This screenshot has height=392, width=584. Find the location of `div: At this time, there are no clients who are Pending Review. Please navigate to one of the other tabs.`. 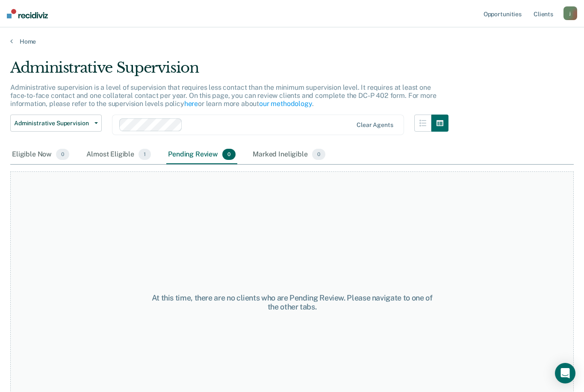

div: At this time, there are no clients who are Pending Review. Please navigate to one of the other tabs. is located at coordinates (292, 302).